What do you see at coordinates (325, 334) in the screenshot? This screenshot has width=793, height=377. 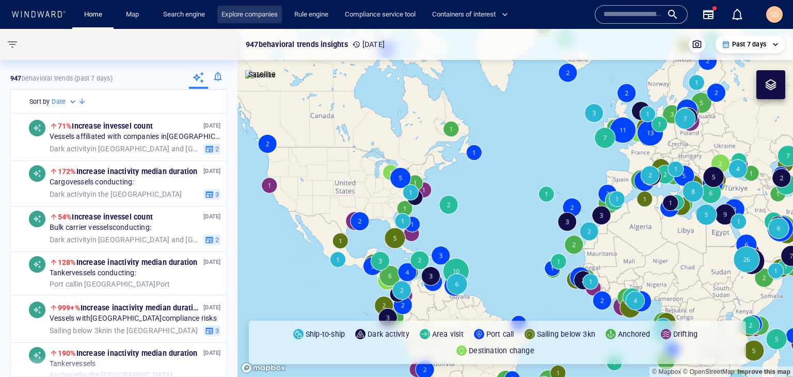 I see `p: Ship-to-ship` at bounding box center [325, 334].